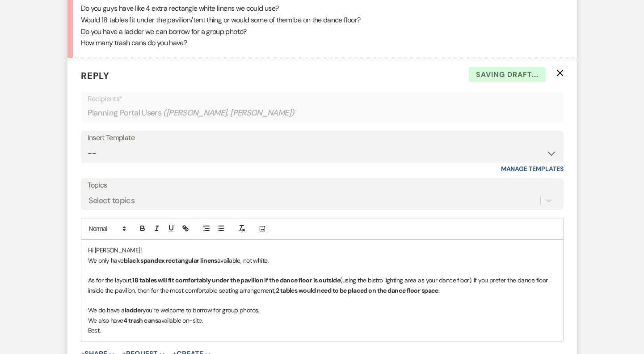 Image resolution: width=644 pixels, height=354 pixels. Describe the element at coordinates (322, 185) in the screenshot. I see `label: Topics` at that location.